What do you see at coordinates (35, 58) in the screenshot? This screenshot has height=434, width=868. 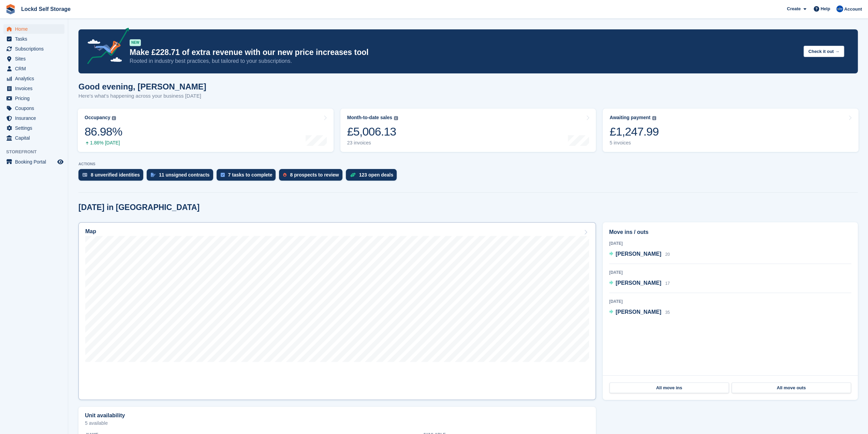 I see `span: Sites` at bounding box center [35, 58].